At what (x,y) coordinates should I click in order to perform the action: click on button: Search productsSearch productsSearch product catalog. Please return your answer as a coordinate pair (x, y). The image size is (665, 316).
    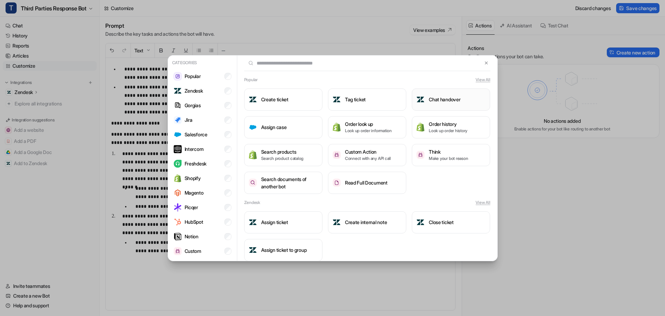
    Looking at the image, I should click on (283, 155).